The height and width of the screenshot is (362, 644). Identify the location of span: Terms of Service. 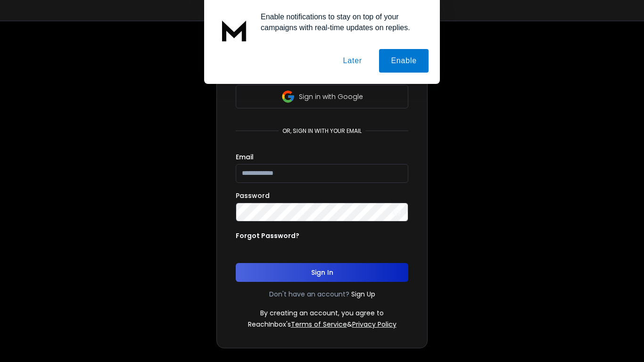
(319, 324).